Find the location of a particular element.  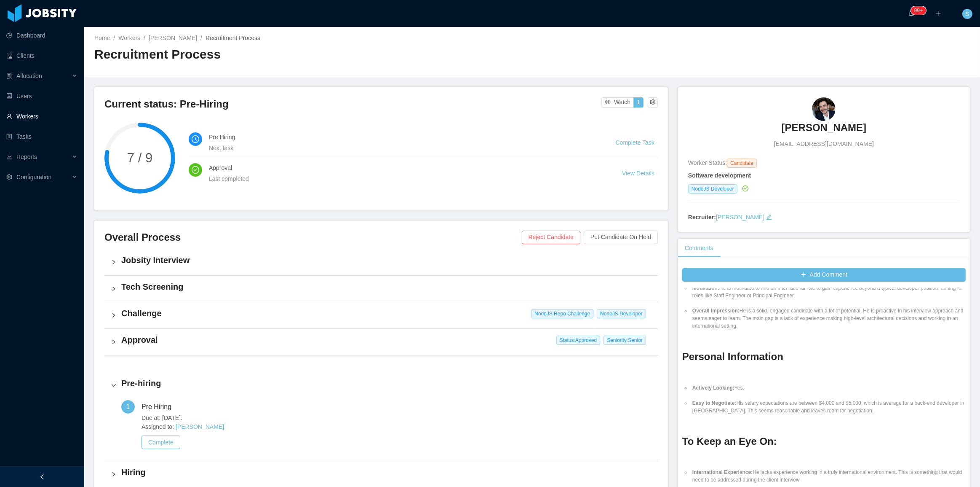

a: Complete Task is located at coordinates (635, 143).